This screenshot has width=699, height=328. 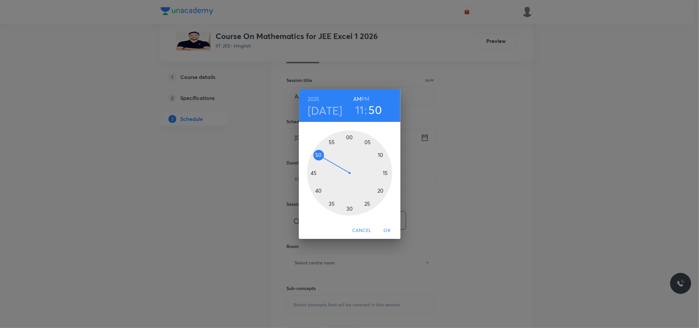 What do you see at coordinates (362, 230) in the screenshot?
I see `span: Cancel` at bounding box center [362, 230].